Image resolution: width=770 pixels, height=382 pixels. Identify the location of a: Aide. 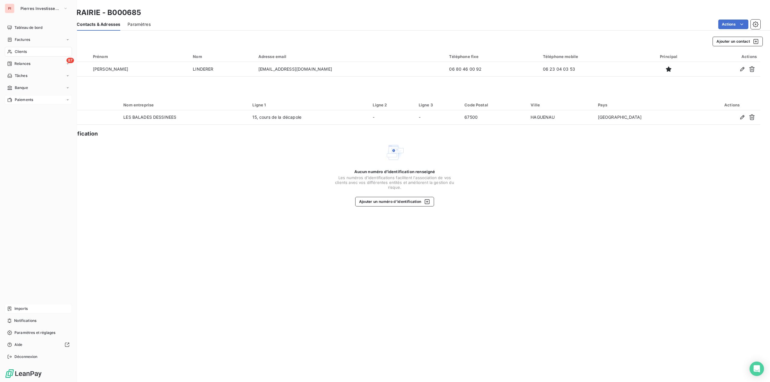
(38, 345).